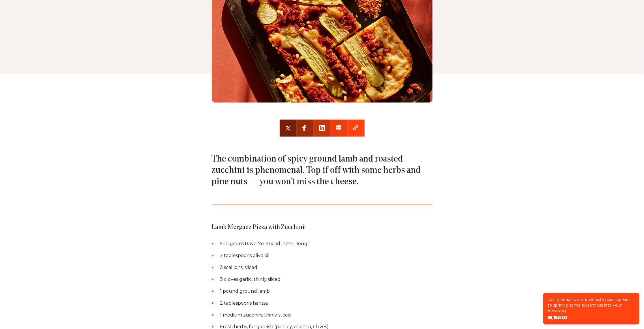  I want to click on p: The combination of spicy ground lamb and roasted zucchini is phenomenal. Top if off with some her..., so click(322, 170).